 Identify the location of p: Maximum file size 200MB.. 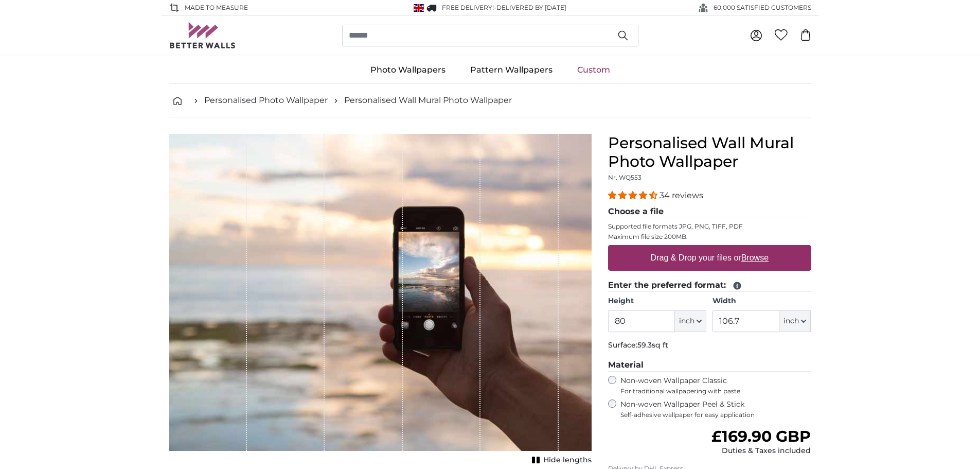
(709, 237).